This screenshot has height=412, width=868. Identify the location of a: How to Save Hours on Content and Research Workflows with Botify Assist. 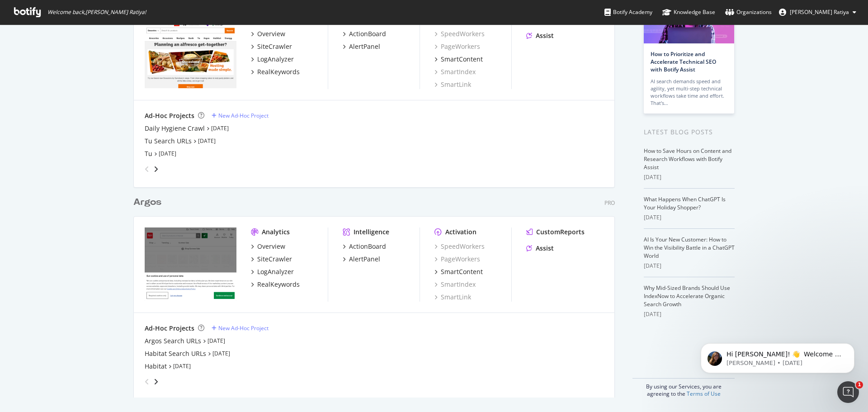
(688, 159).